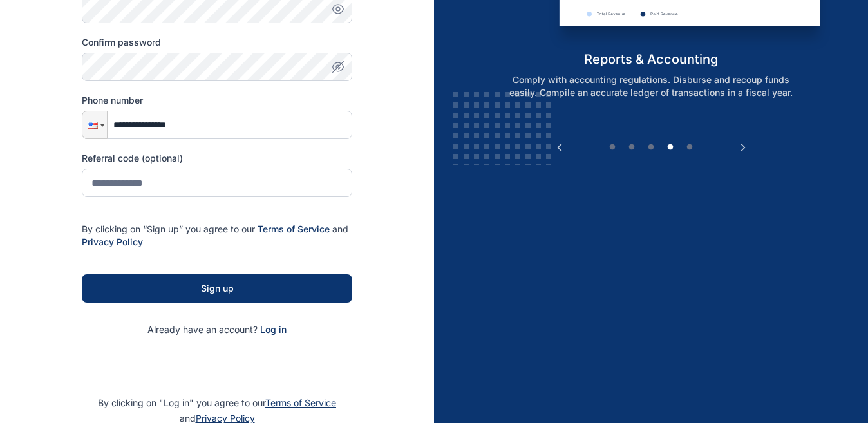  Describe the element at coordinates (217, 288) in the screenshot. I see `button: Sign up` at that location.